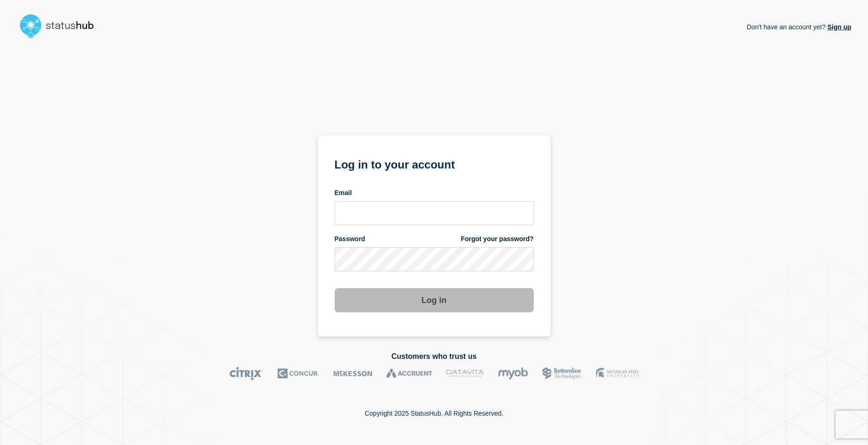 The height and width of the screenshot is (445, 868). Describe the element at coordinates (247, 374) in the screenshot. I see `img: Citrix logo` at that location.